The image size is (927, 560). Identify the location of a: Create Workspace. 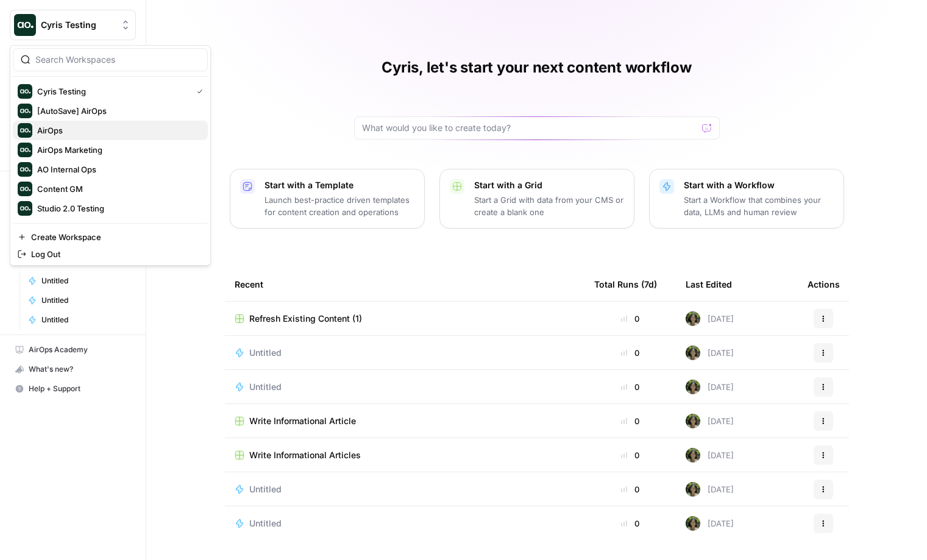
(110, 237).